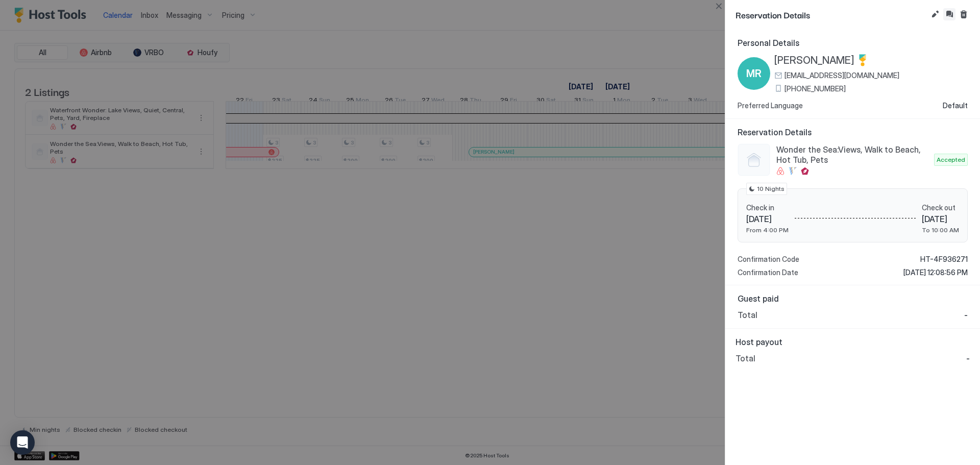 This screenshot has width=980, height=465. I want to click on span: Host payout, so click(852, 342).